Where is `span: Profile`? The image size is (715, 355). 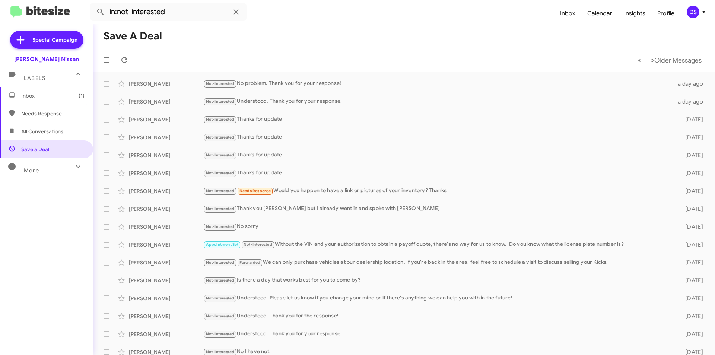 span: Profile is located at coordinates (666, 13).